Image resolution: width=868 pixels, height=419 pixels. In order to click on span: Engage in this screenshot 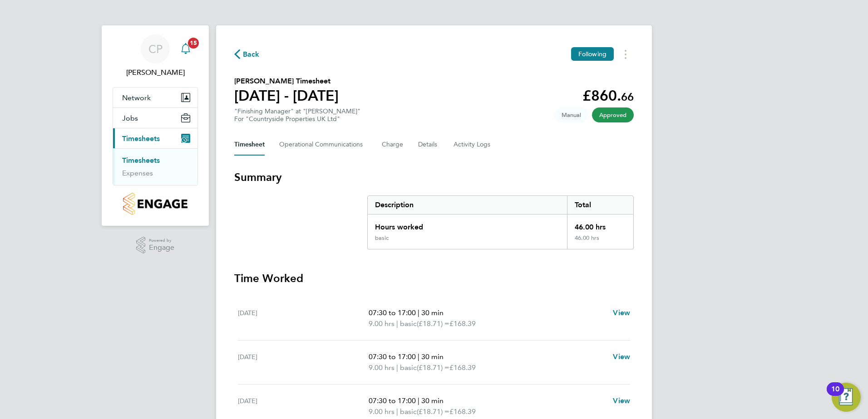, I will do `click(162, 247)`.